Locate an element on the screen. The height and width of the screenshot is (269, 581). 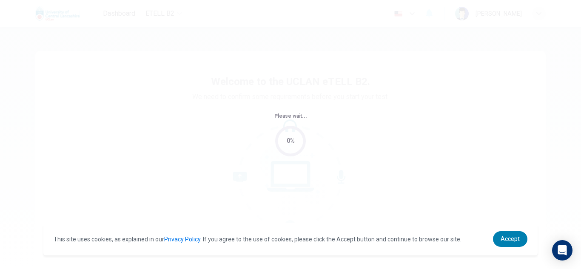
span: Please wait... is located at coordinates (290, 116).